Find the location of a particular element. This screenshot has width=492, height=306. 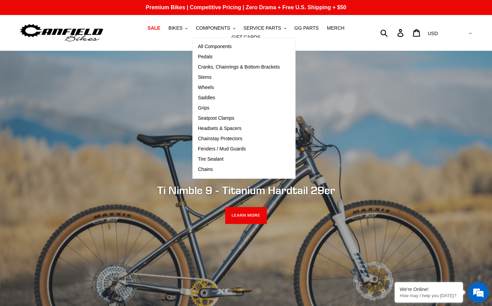

span: Cranks, Chainrings & Bottom-Brackets is located at coordinates (239, 67).